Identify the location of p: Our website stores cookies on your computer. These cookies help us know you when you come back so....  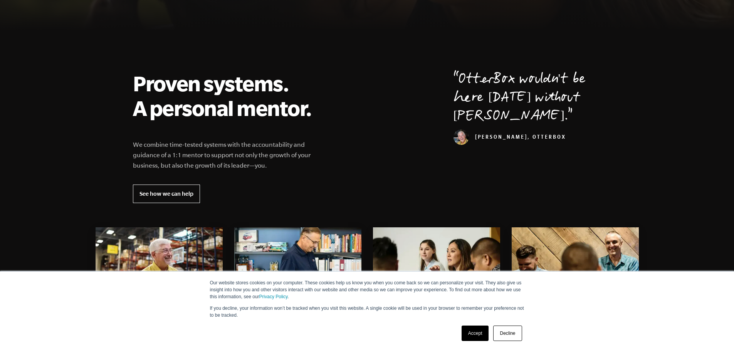
(367, 290).